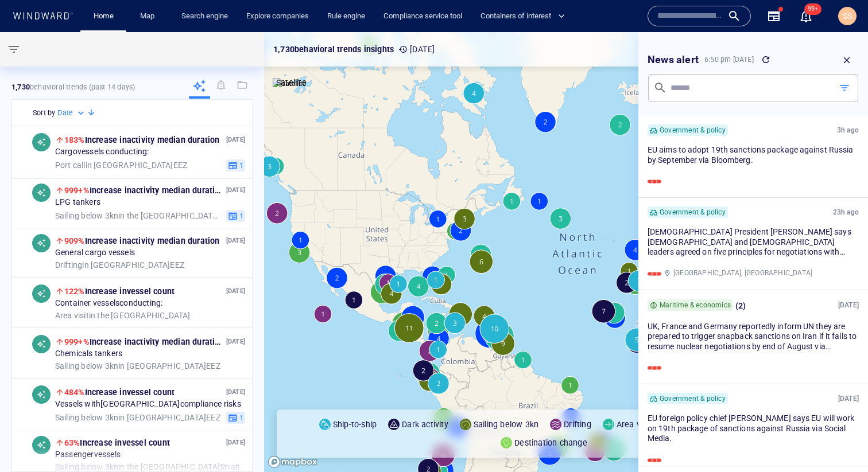 This screenshot has width=868, height=472. I want to click on p: Destination change, so click(550, 443).